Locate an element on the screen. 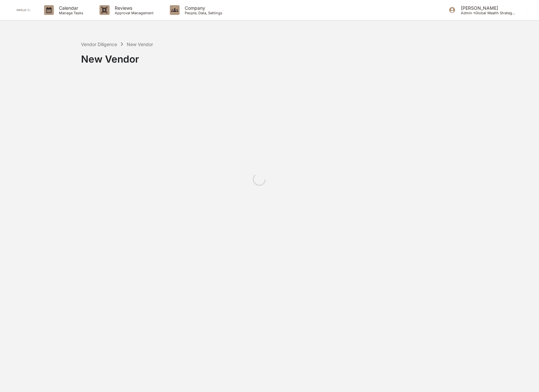  p: Calendar is located at coordinates (70, 8).